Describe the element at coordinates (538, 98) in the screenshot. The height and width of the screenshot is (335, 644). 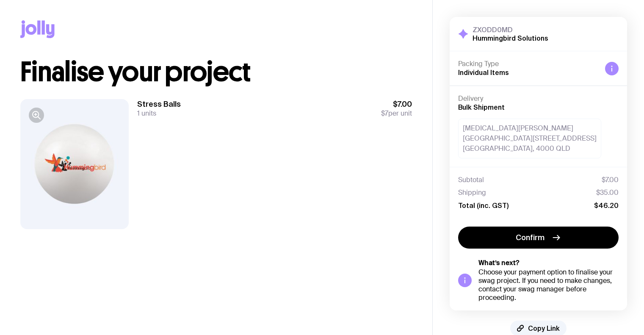
I see `h4: Delivery` at that location.